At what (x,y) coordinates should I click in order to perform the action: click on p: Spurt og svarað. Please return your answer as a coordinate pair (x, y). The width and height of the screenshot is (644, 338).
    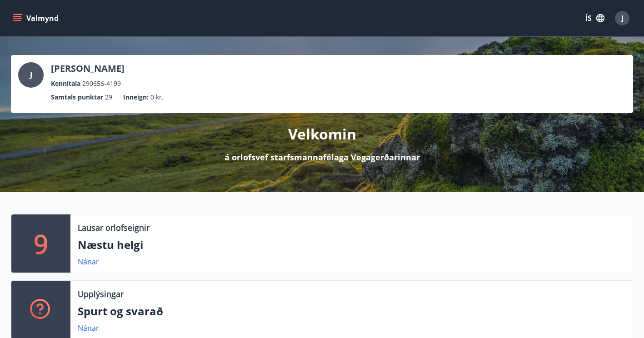
    Looking at the image, I should click on (352, 311).